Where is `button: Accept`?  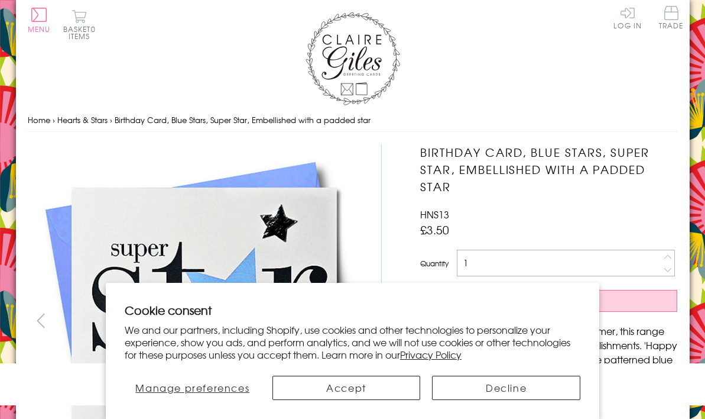 button: Accept is located at coordinates (347, 387).